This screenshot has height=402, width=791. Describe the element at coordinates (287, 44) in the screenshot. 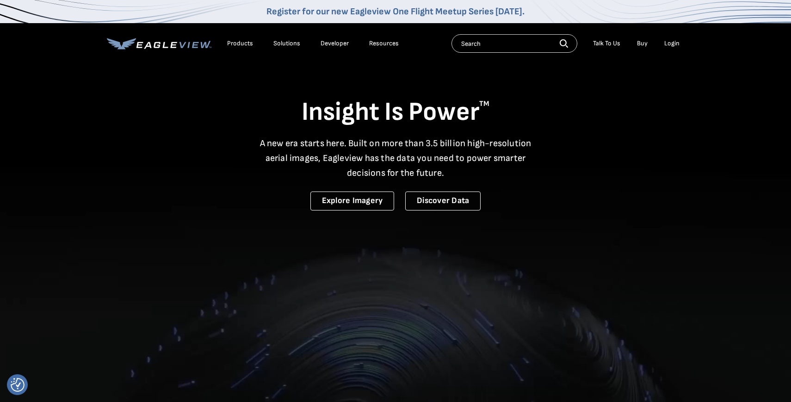

I see `div: Solutions` at that location.